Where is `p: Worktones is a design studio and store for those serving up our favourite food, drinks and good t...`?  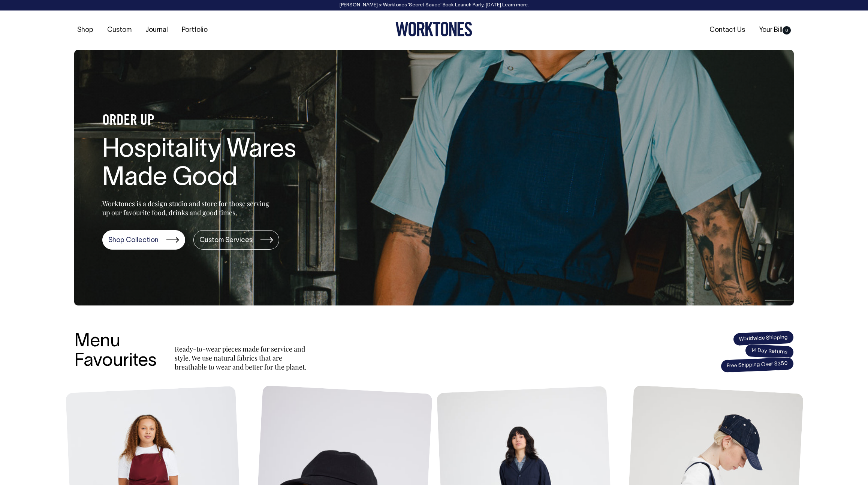 p: Worktones is a design studio and store for those serving up our favourite food, drinks and good t... is located at coordinates (188, 208).